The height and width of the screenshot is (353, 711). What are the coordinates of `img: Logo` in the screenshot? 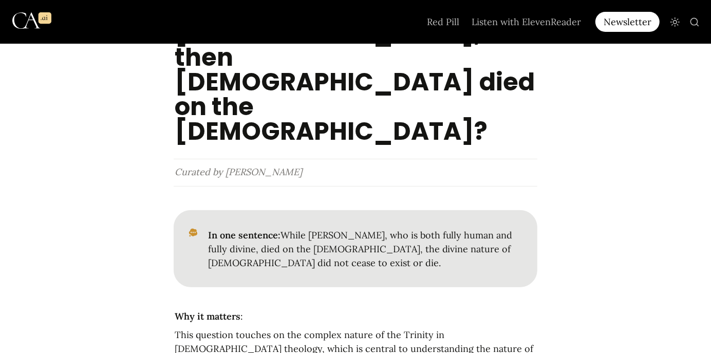 It's located at (32, 21).